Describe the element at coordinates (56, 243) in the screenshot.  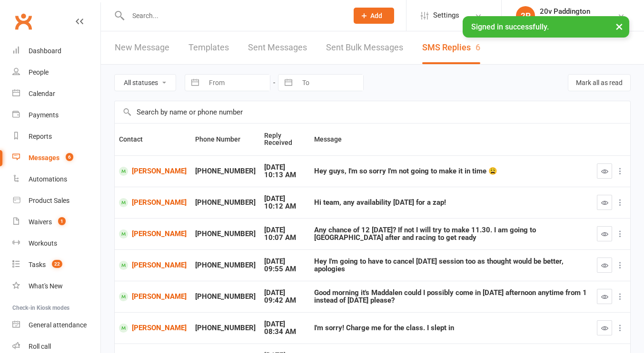
I see `a: Workouts` at that location.